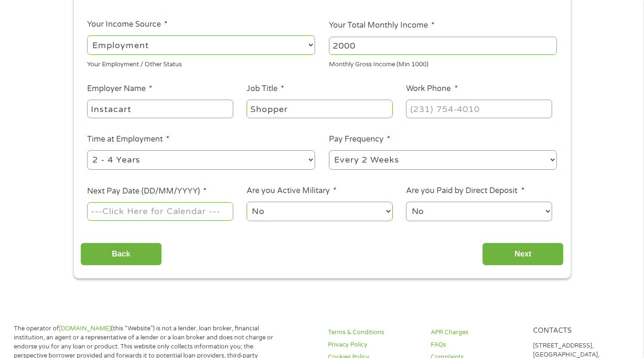 This screenshot has width=644, height=358. What do you see at coordinates (479, 109) in the screenshot?
I see `input: (231) 754-4010` at bounding box center [479, 109].